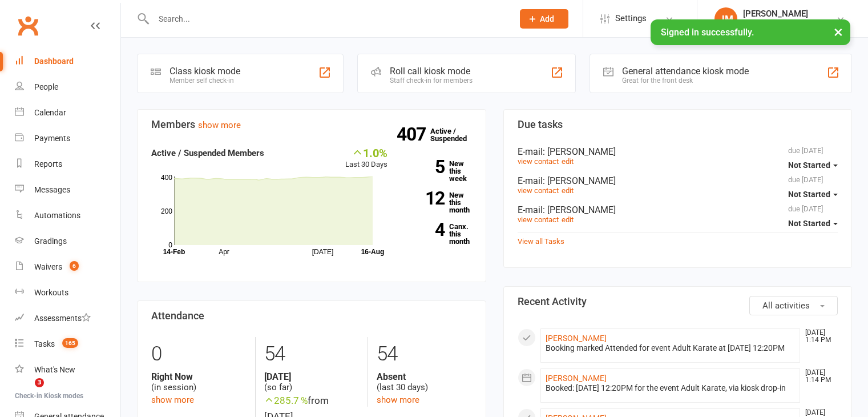  I want to click on span: Settings, so click(631, 18).